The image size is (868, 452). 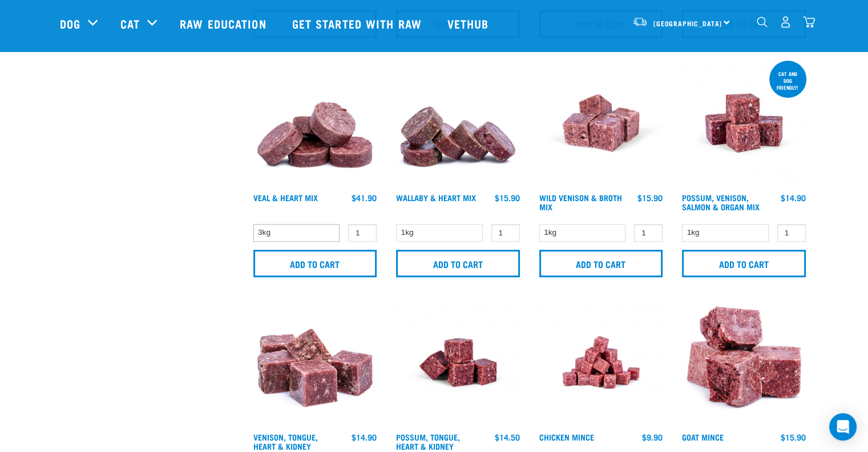 I want to click on img: Vension and heart, so click(x=601, y=123).